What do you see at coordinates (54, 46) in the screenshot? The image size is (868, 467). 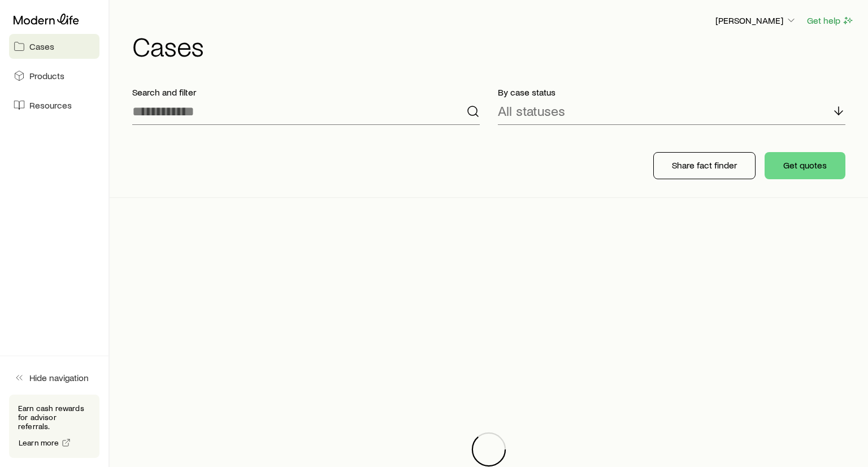 I see `a: Cases` at bounding box center [54, 46].